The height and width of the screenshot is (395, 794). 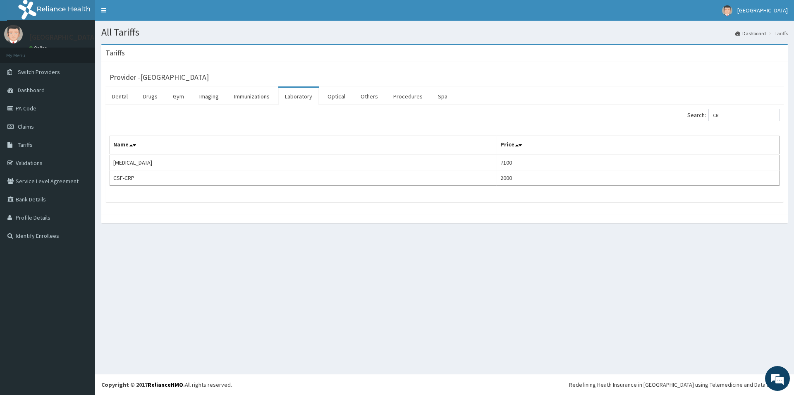 What do you see at coordinates (39, 48) in the screenshot?
I see `a: Online` at bounding box center [39, 48].